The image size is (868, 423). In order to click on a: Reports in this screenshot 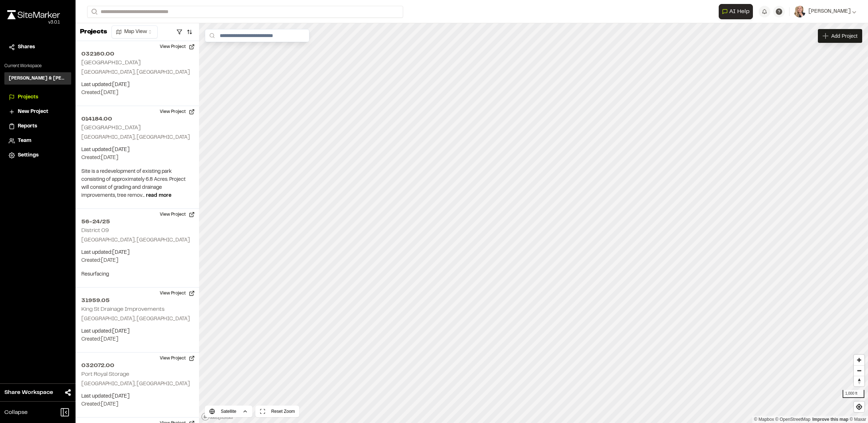, I will do `click(38, 127)`.